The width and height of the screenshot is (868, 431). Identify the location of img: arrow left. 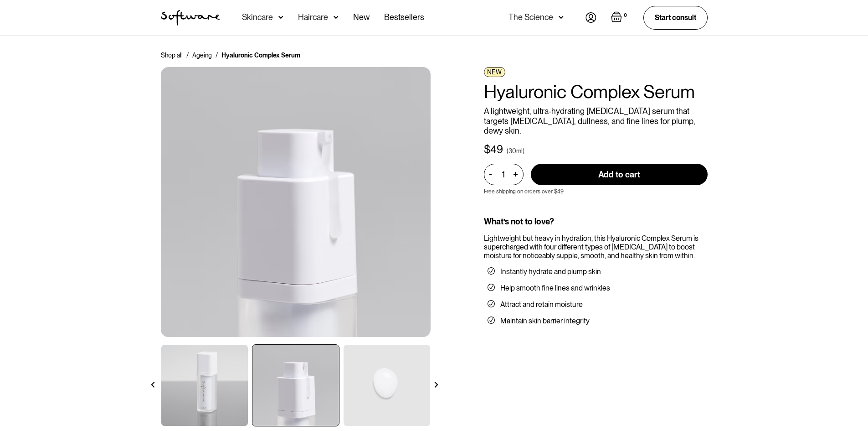
(153, 385).